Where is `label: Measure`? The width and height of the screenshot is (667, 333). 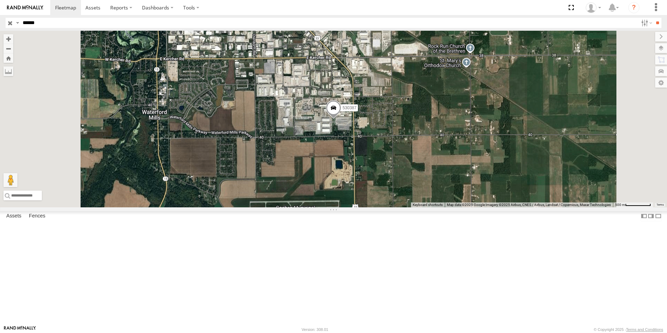
label: Measure is located at coordinates (8, 71).